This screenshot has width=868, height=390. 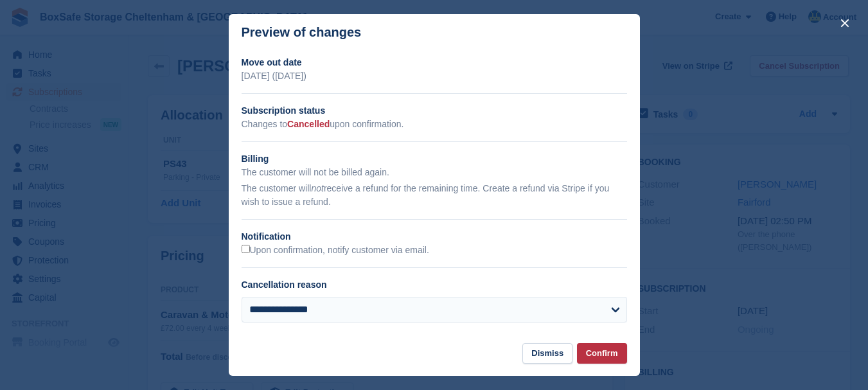 I want to click on label: Upon confirmation, notify customer via email., so click(x=335, y=250).